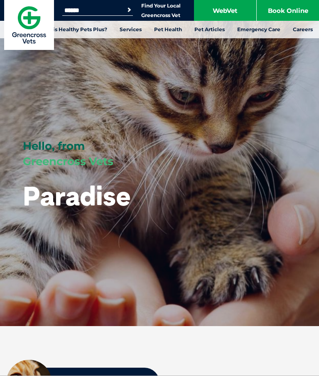  I want to click on a: Careers, so click(303, 29).